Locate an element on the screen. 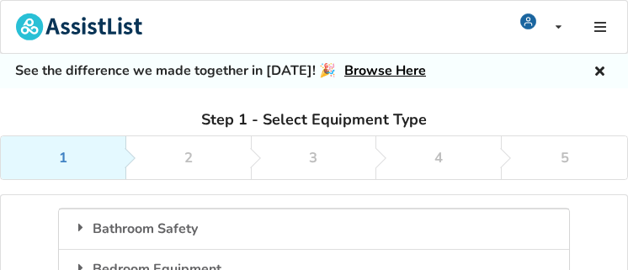  div: 1 is located at coordinates (63, 158).